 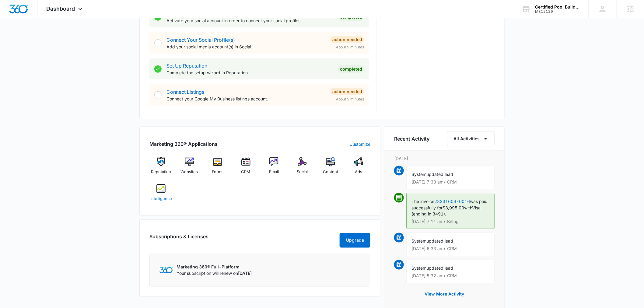 What do you see at coordinates (452, 201) in the screenshot?
I see `a: 28231604-0016` at bounding box center [452, 201].